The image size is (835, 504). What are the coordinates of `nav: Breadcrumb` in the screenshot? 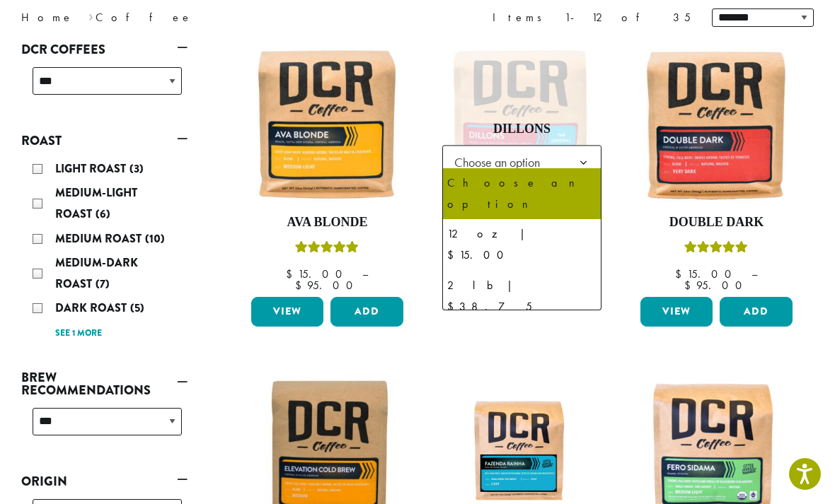 It's located at (209, 17).